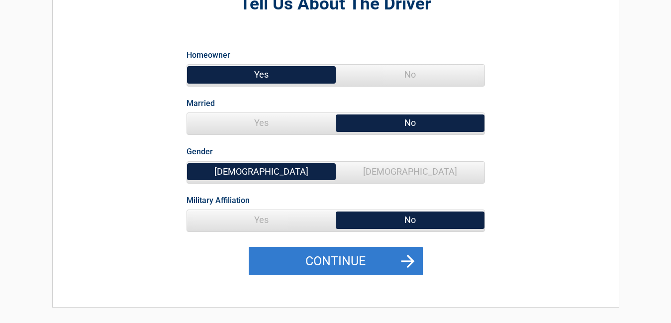  I want to click on label: Gender, so click(200, 151).